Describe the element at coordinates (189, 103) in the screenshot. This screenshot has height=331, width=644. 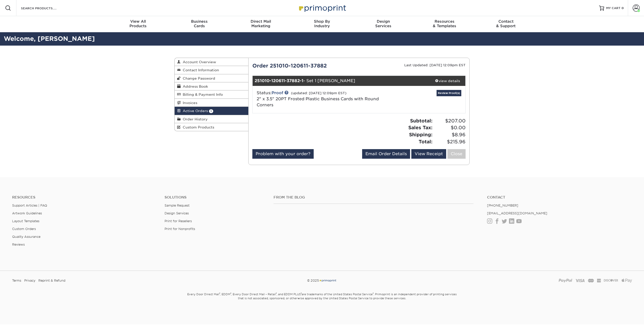
I see `span: Invoices` at that location.